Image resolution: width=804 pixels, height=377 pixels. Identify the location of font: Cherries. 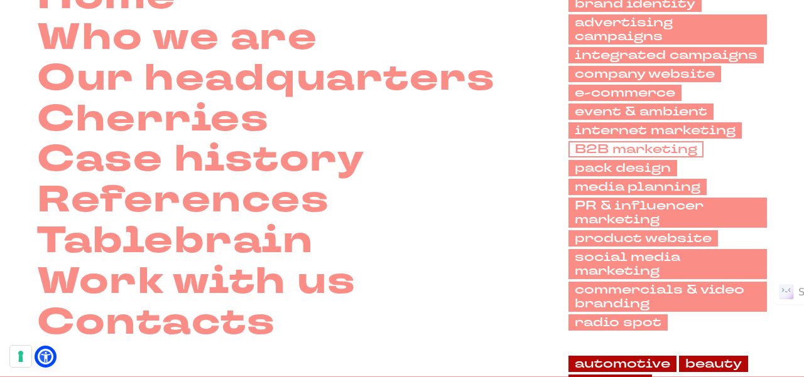
(153, 119).